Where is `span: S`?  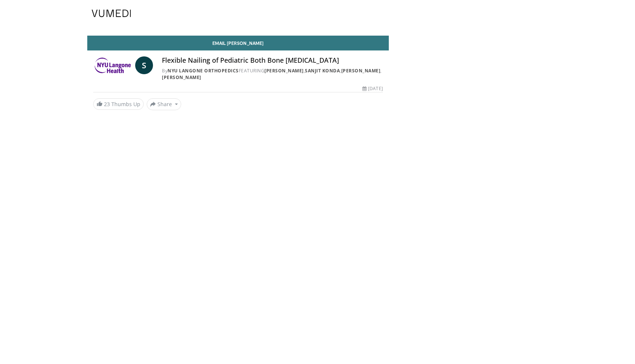
span: S is located at coordinates (144, 65).